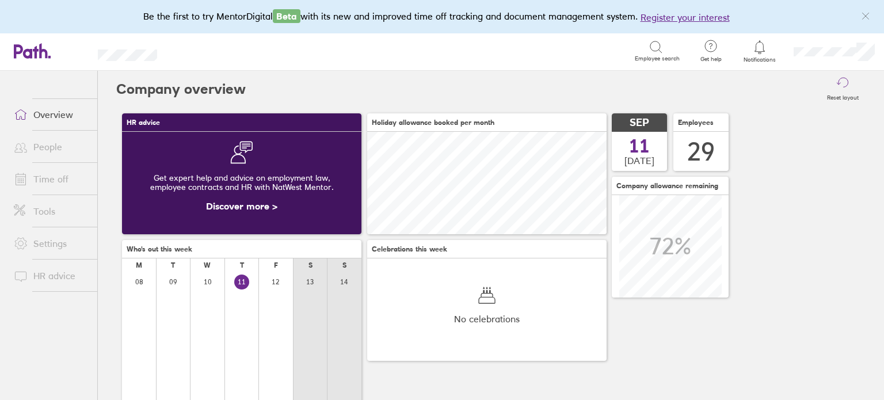  What do you see at coordinates (711, 59) in the screenshot?
I see `span: Get help` at bounding box center [711, 59].